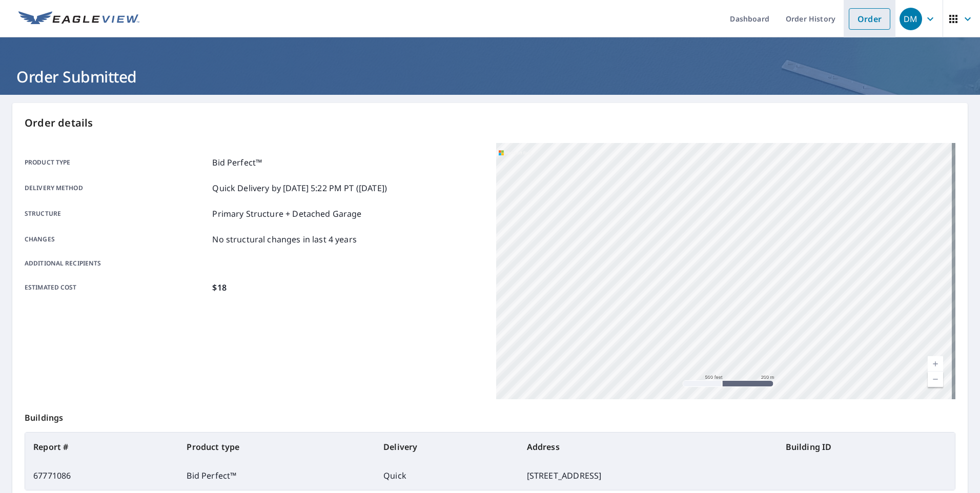  Describe the element at coordinates (490, 123) in the screenshot. I see `p: Order details` at that location.